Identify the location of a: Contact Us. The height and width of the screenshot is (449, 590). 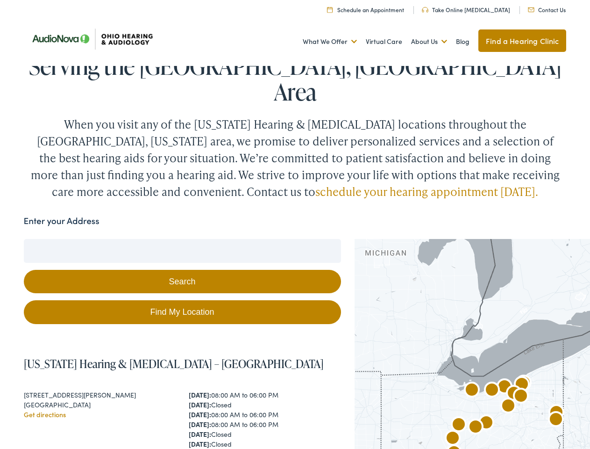
(547, 9).